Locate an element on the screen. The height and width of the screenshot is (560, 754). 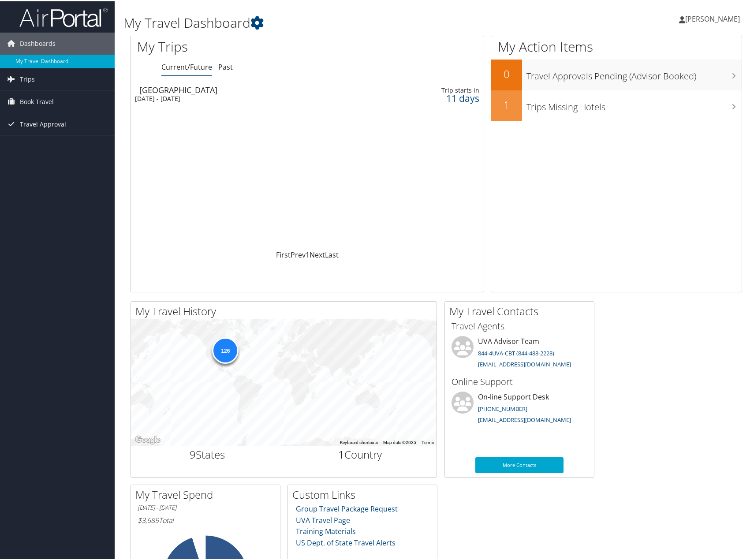
span: Dashboards is located at coordinates (38, 43).